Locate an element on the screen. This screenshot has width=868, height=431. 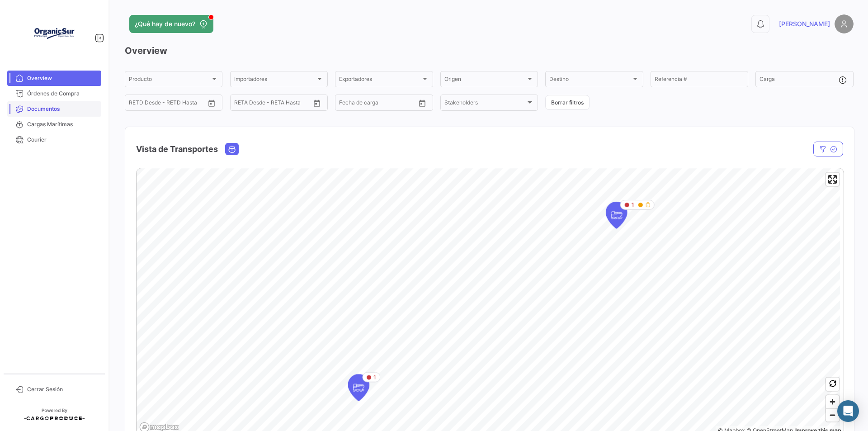
button: Enter fullscreen is located at coordinates (832, 179).